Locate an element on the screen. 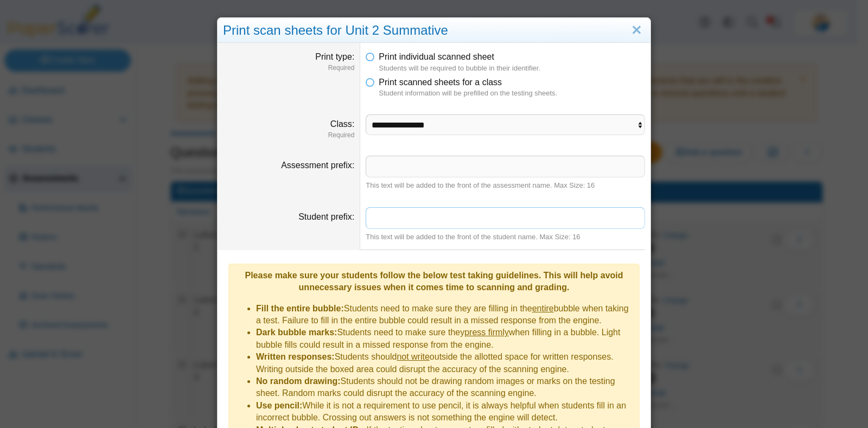  label: Assessment prefix is located at coordinates (318, 165).